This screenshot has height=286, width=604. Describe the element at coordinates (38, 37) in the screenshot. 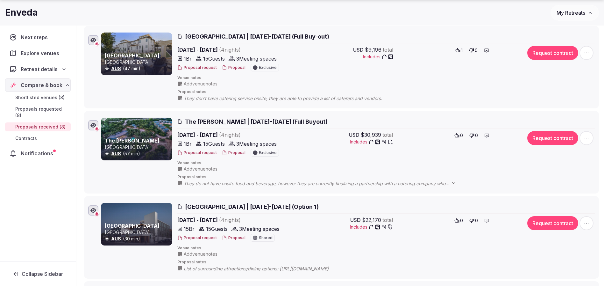

I see `a: Next steps` at that location.